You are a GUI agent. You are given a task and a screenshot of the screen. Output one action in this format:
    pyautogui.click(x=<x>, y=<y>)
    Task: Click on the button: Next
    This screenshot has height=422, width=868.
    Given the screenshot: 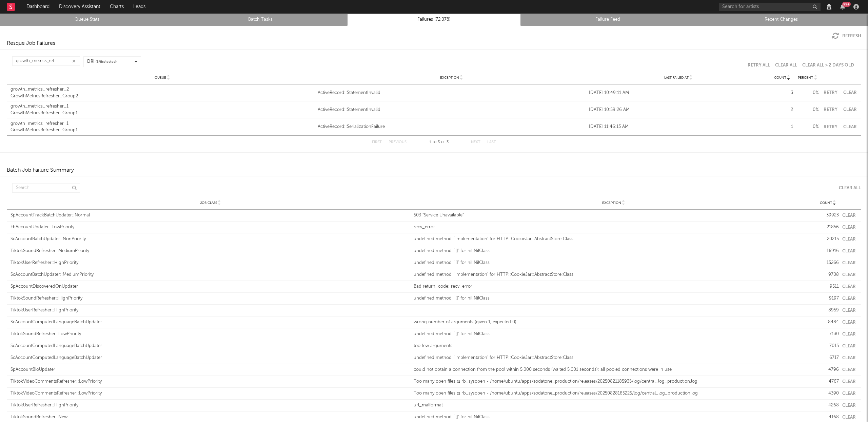 What is the action you would take?
    pyautogui.click(x=476, y=142)
    